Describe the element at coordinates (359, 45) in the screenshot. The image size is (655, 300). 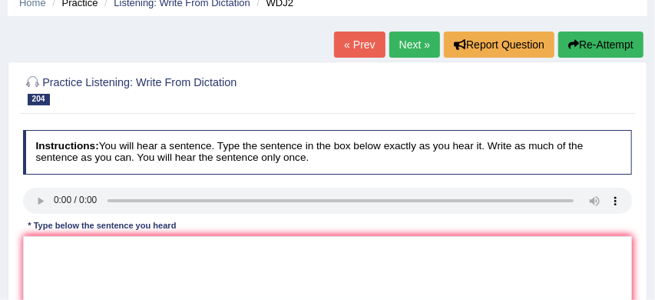
I see `a: « Prev` at that location.